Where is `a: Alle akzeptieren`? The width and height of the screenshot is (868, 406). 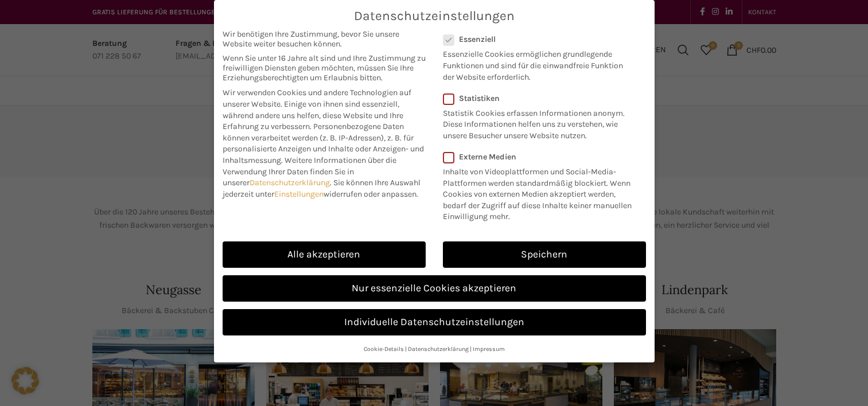
a: Alle akzeptieren is located at coordinates (324, 255).